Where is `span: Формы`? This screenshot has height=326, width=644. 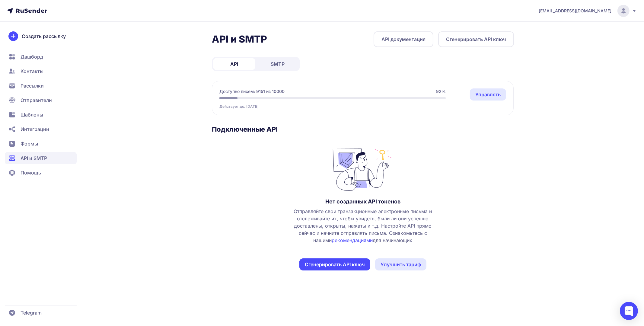
span: Формы is located at coordinates (30, 144).